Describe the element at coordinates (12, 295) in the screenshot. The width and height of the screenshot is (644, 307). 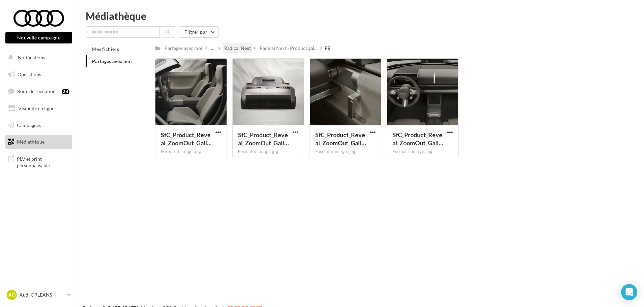
I see `span: AO` at that location.